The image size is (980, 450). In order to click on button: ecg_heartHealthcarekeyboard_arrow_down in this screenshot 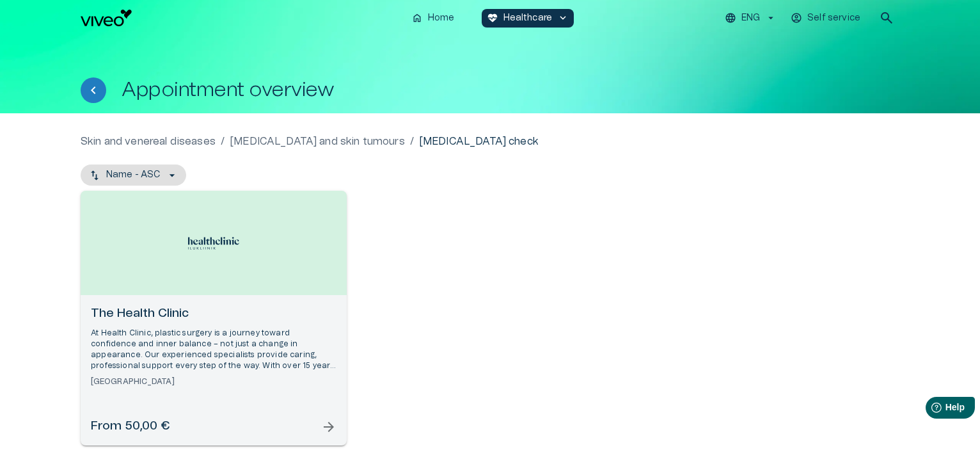, I will do `click(528, 18)`.